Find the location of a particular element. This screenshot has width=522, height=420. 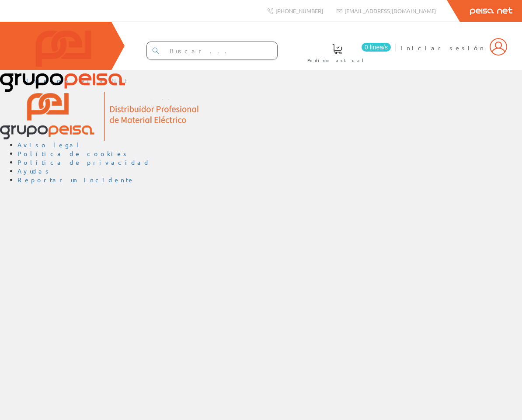

a: Iniciar sesión is located at coordinates (454, 40).